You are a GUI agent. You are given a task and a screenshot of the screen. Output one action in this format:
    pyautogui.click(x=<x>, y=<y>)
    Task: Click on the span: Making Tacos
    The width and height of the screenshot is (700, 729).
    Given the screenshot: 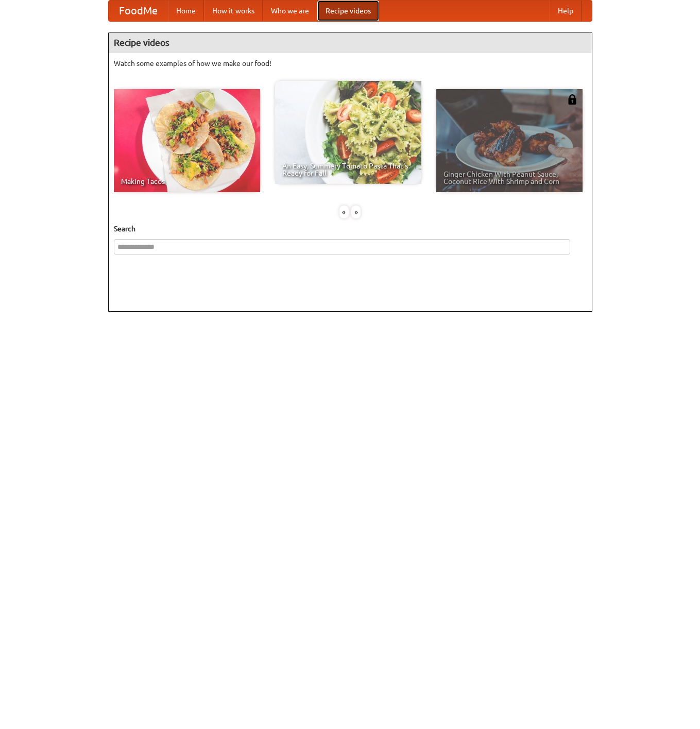 What is the action you would take?
    pyautogui.click(x=187, y=181)
    